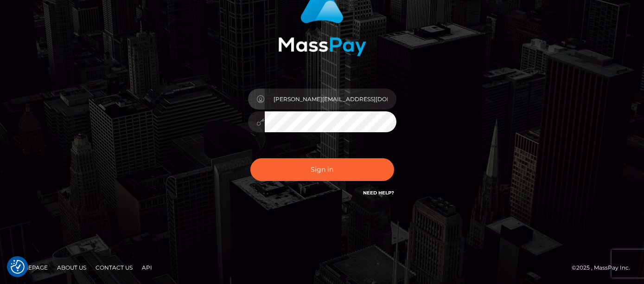 The height and width of the screenshot is (284, 644). What do you see at coordinates (31, 267) in the screenshot?
I see `a: Homepage` at bounding box center [31, 267].